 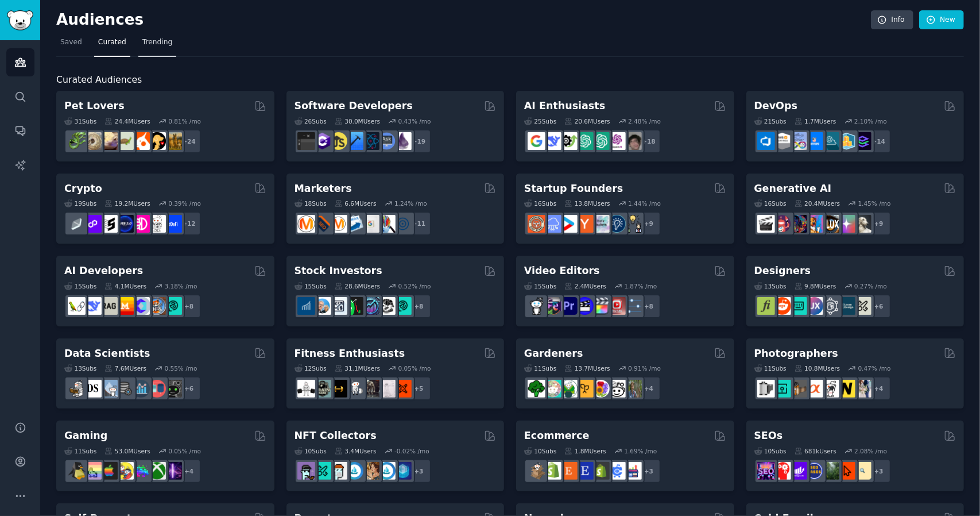 What do you see at coordinates (569, 389) in the screenshot?
I see `img: SavageGarden` at bounding box center [569, 389].